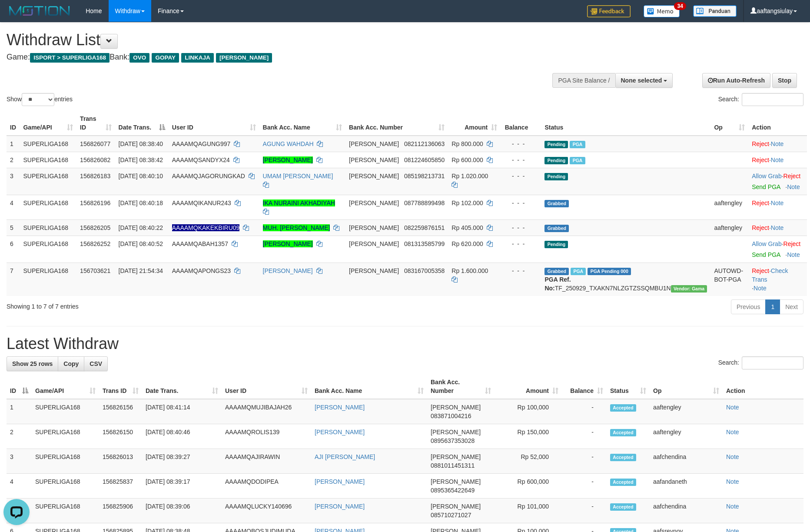 This screenshot has width=810, height=532. I want to click on th: Status: activate to sort column ascending, so click(628, 386).